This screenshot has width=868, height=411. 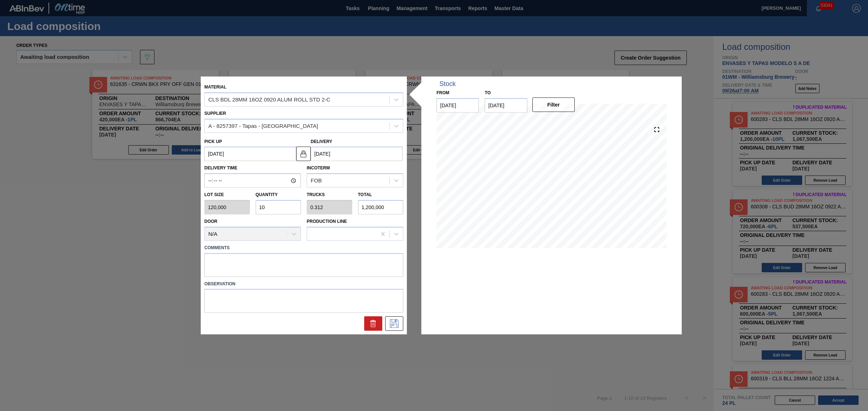 What do you see at coordinates (304, 248) in the screenshot?
I see `label: Comments` at bounding box center [304, 248].